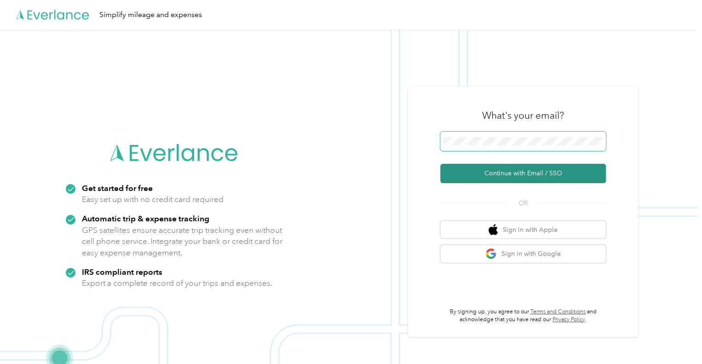 The height and width of the screenshot is (364, 702). Describe the element at coordinates (150, 15) in the screenshot. I see `div: Simplify mileage and expenses` at that location.